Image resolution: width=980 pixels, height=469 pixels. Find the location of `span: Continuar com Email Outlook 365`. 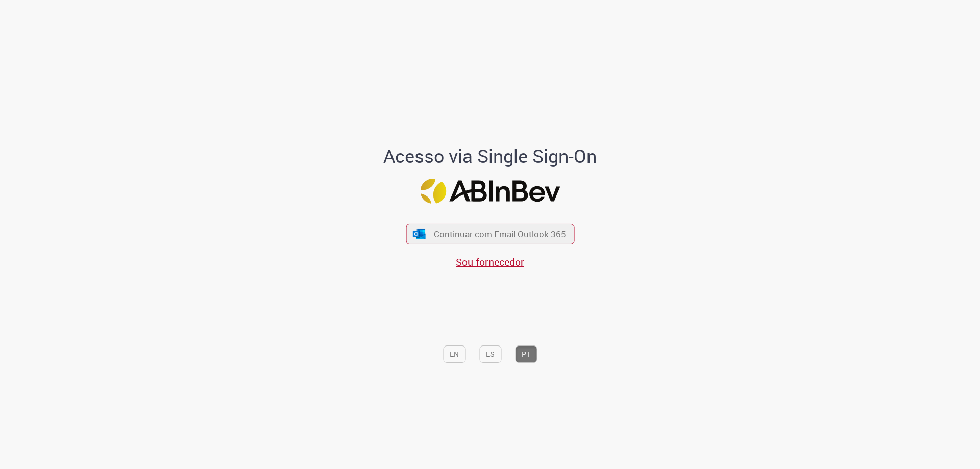

span: Continuar com Email Outlook 365 is located at coordinates (499, 234).